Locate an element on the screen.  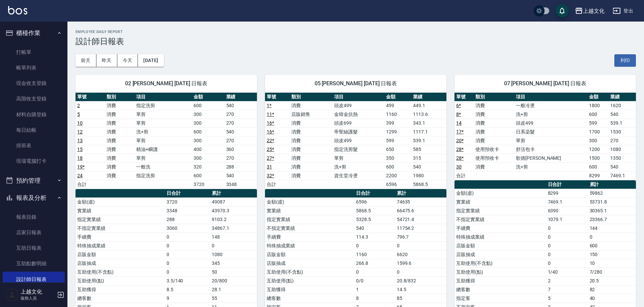
td: 599 is located at coordinates (598, 123).